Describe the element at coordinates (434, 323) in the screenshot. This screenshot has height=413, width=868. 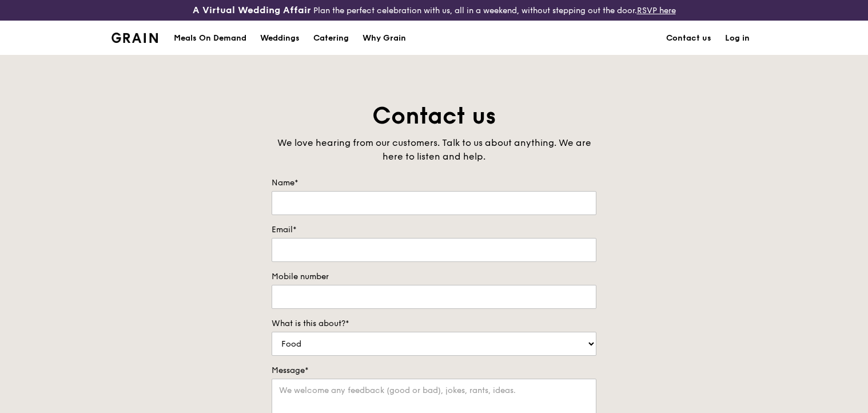
I see `label: What is this about?*` at that location.